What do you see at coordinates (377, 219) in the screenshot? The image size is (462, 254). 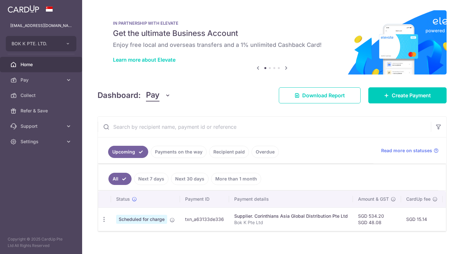 I see `td: SGD 534.20 SGD 48.08` at bounding box center [377, 219].